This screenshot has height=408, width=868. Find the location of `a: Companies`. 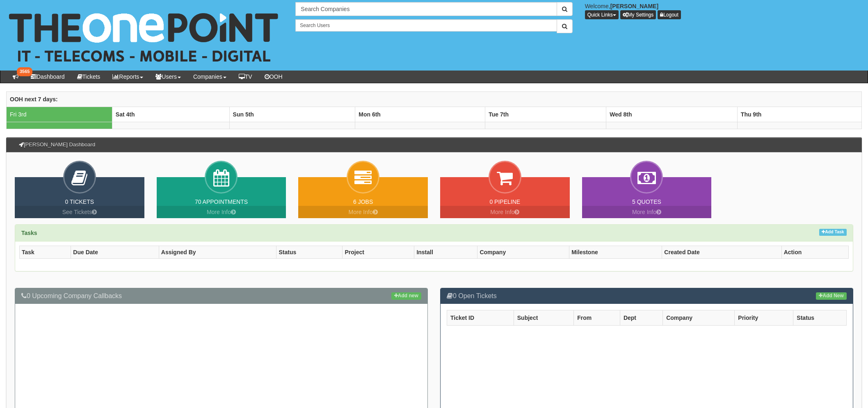

a: Companies is located at coordinates (210, 76).